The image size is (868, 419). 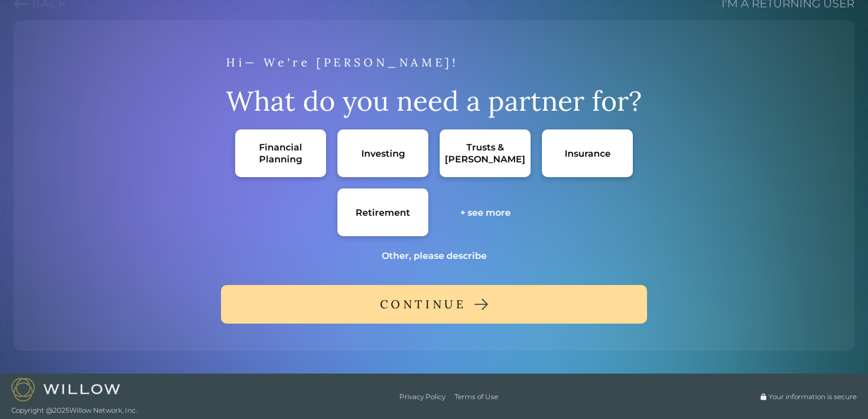 I want to click on div: Insurance, so click(x=588, y=153).